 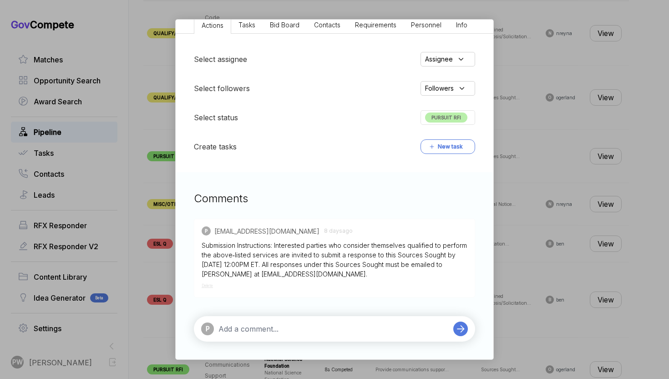 I want to click on span: Contacts, so click(x=327, y=25).